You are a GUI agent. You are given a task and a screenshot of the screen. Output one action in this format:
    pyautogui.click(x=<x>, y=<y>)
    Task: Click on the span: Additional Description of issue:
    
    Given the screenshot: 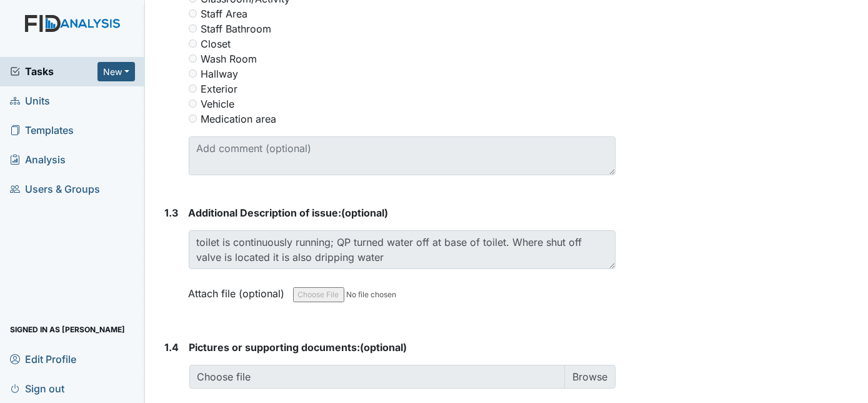 What is the action you would take?
    pyautogui.click(x=265, y=213)
    